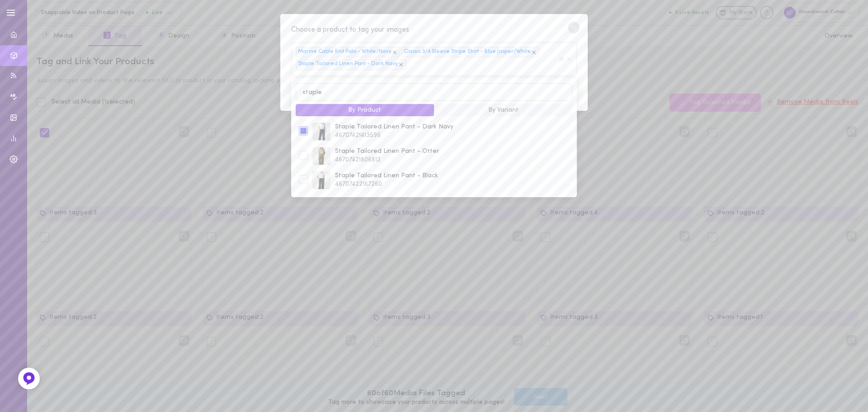 Image resolution: width=868 pixels, height=412 pixels. Describe the element at coordinates (29, 378) in the screenshot. I see `img: Feedback Button` at that location.